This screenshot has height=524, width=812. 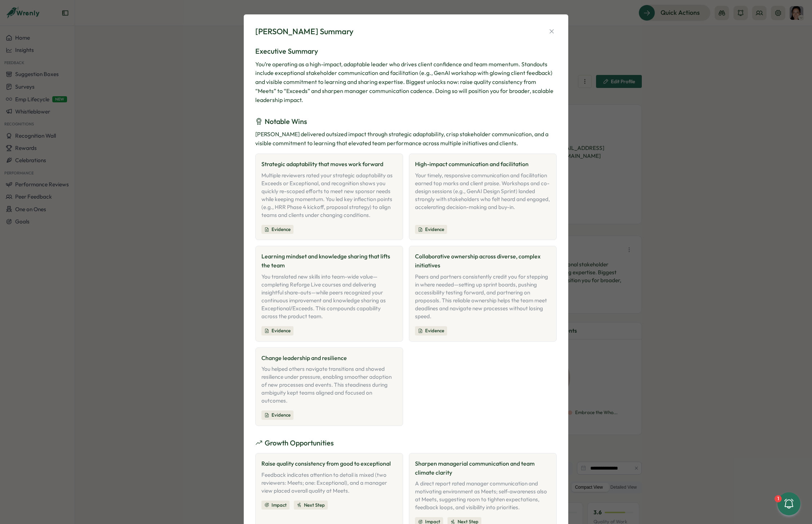 What do you see at coordinates (483, 164) in the screenshot?
I see `h4: High-impact communication and facilitation` at bounding box center [483, 164].